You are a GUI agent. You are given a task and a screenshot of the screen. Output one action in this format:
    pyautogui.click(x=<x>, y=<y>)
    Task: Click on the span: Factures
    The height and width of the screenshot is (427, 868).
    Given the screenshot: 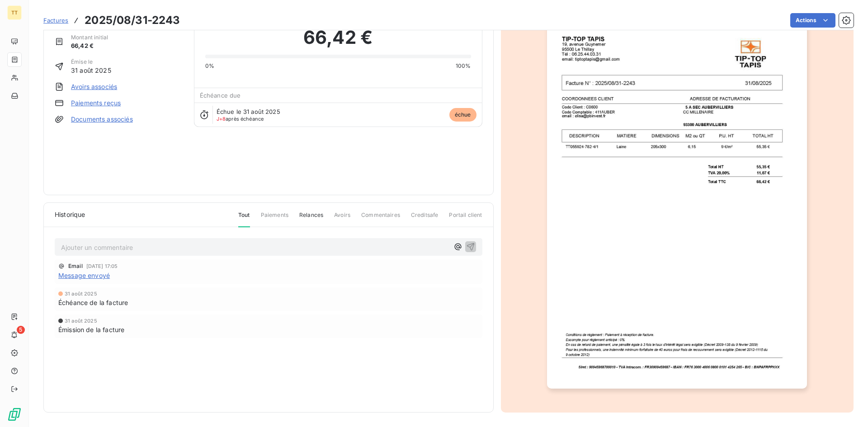 What is the action you would take?
    pyautogui.click(x=56, y=21)
    